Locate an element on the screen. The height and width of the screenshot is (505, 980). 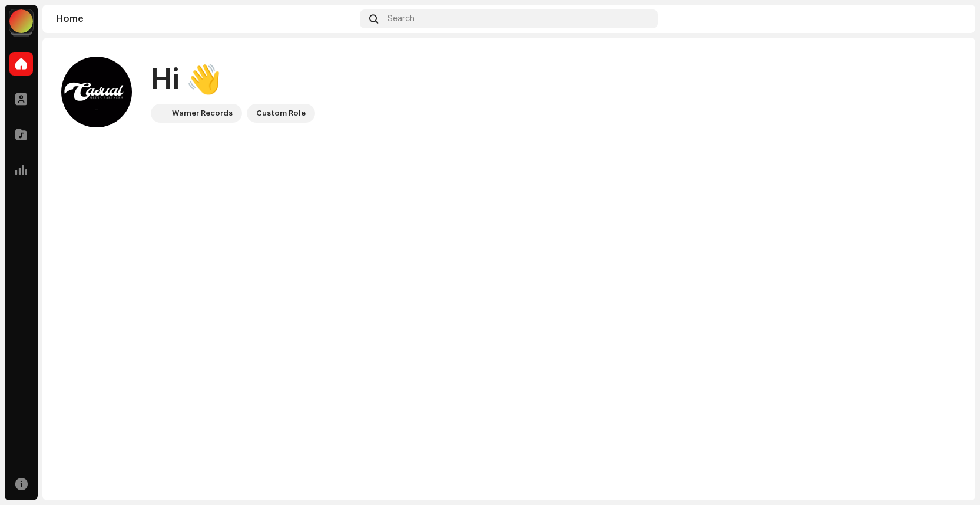
div: Custom Role is located at coordinates (281, 114).